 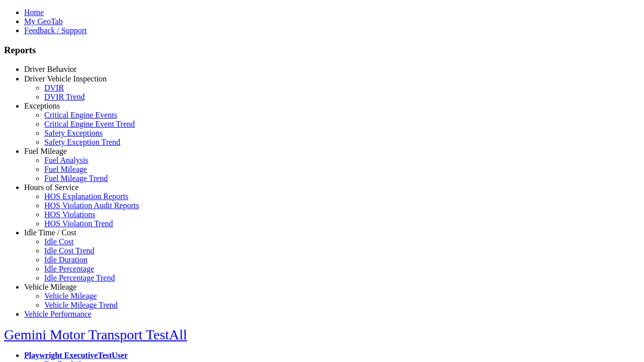 I want to click on a: Driver Vehicle Inspection, so click(x=66, y=79).